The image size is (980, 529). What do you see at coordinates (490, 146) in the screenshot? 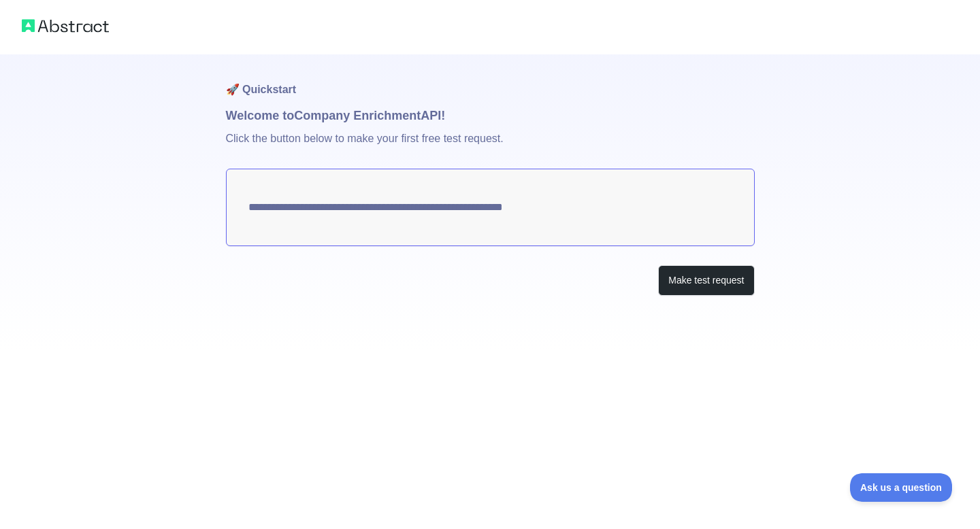
I see `p: Click the button below to make your first free test request.` at bounding box center [490, 146].